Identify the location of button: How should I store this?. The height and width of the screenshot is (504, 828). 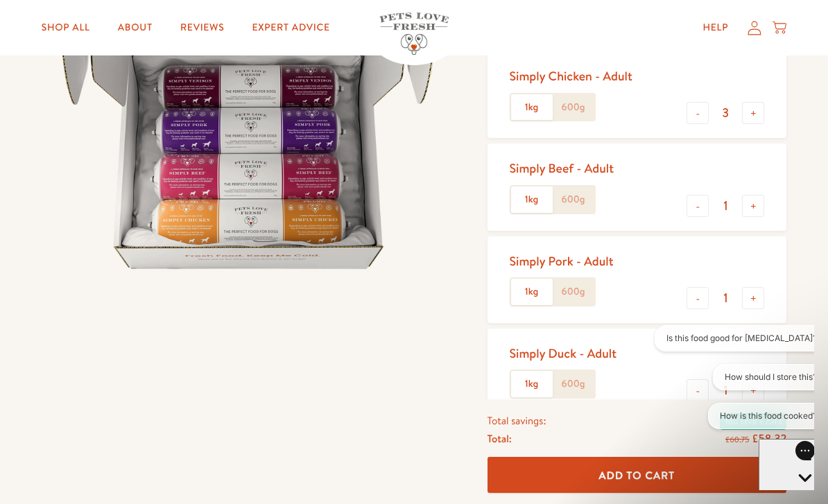
(123, 52).